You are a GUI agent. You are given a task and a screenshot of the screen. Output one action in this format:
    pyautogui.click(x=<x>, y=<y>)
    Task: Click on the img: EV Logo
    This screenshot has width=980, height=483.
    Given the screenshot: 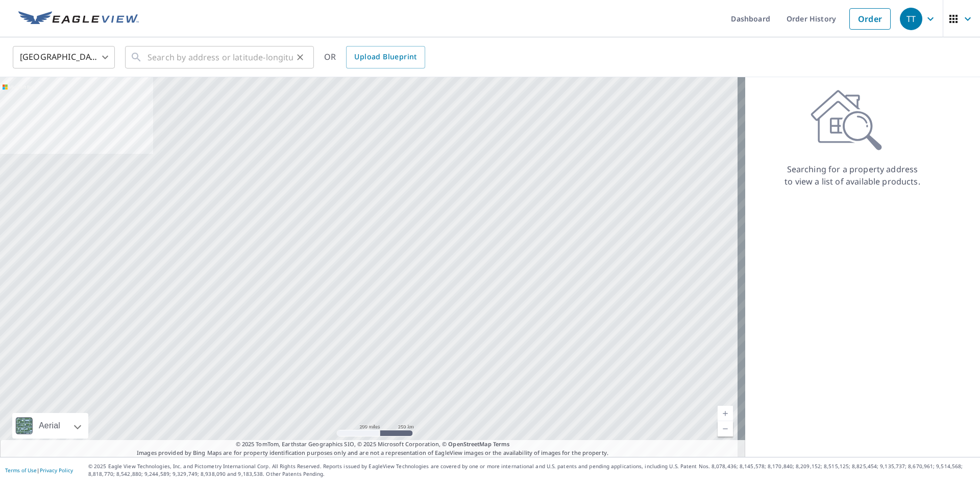 What is the action you would take?
    pyautogui.click(x=79, y=19)
    